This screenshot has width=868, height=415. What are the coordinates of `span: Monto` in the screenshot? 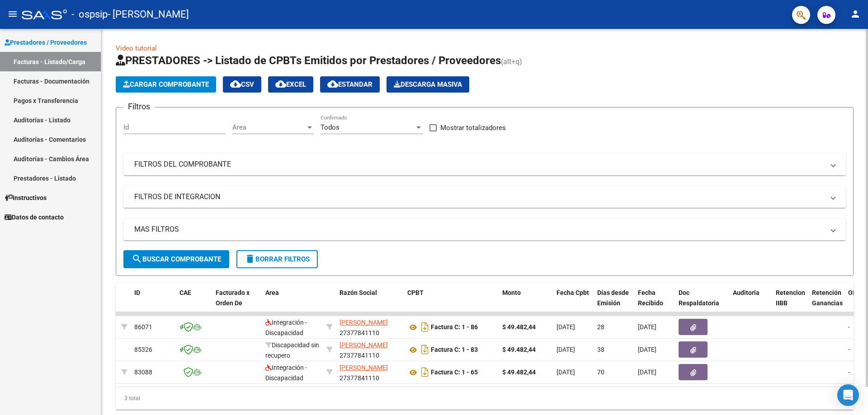 It's located at (511, 292).